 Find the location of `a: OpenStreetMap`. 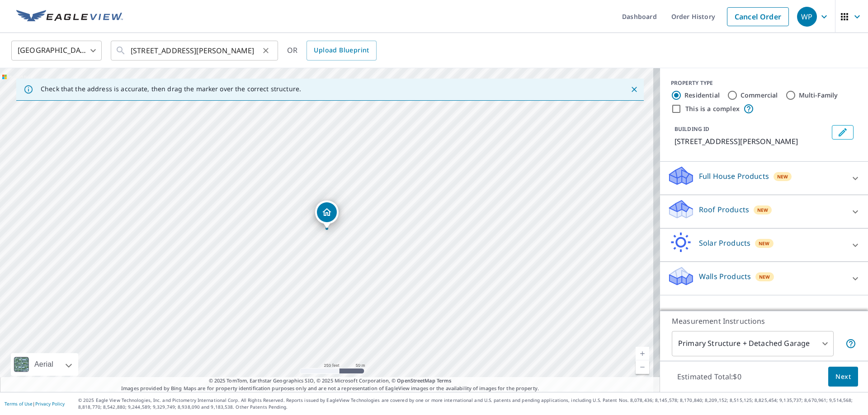

a: OpenStreetMap is located at coordinates (416, 381).